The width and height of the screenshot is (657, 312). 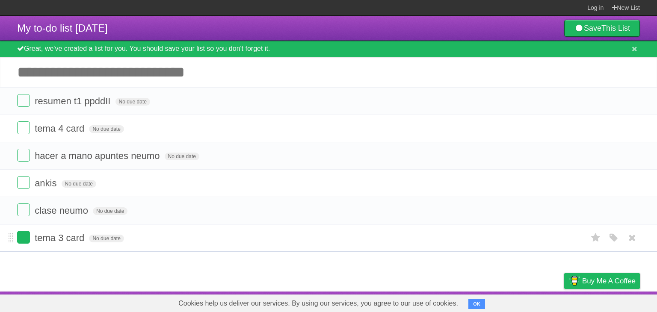 I want to click on span: clase neumo, so click(x=62, y=210).